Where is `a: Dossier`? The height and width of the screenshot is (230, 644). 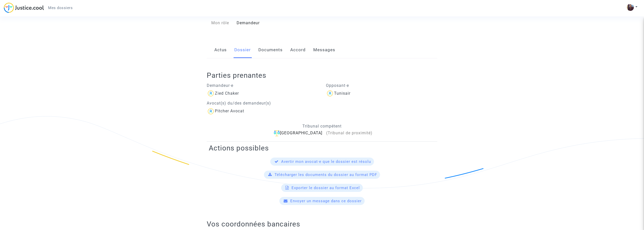 a: Dossier is located at coordinates (242, 50).